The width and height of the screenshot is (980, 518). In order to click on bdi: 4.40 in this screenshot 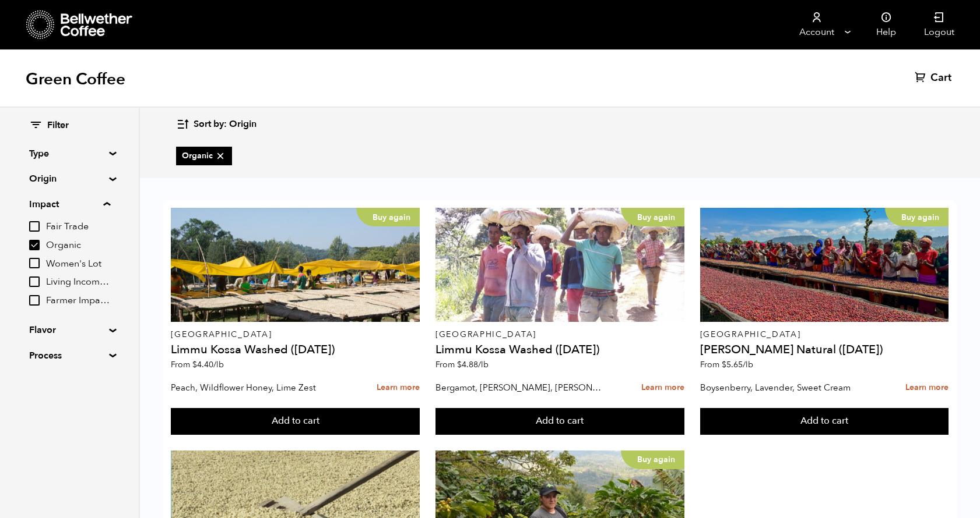, I will do `click(208, 364)`.